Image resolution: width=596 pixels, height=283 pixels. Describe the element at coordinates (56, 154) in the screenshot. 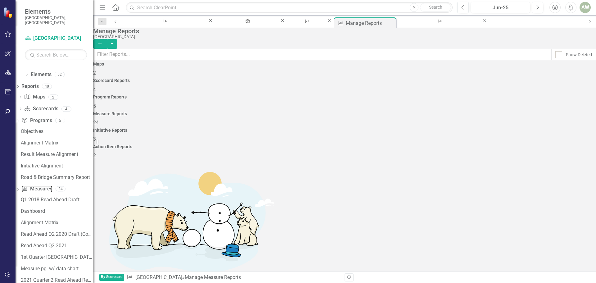

I see `a: Result Measure Alignment` at that location.